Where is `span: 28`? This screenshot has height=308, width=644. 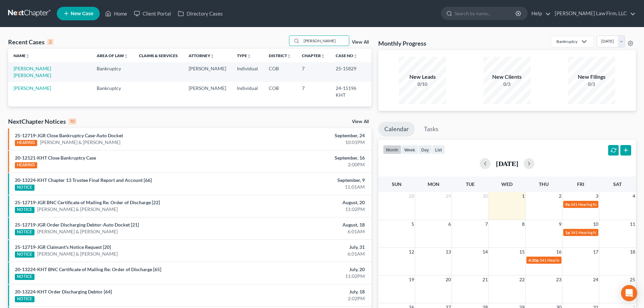
span: 28 is located at coordinates (411, 196).